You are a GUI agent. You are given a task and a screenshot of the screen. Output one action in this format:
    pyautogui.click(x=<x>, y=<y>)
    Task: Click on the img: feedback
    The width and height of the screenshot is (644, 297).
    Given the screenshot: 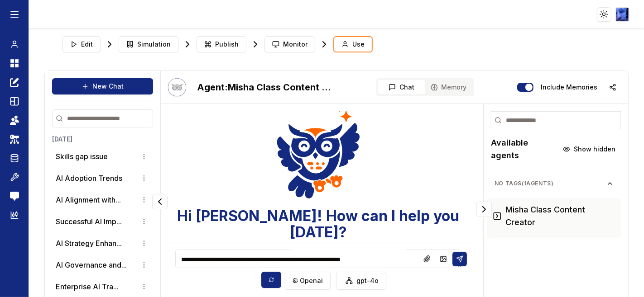 What is the action you would take?
    pyautogui.click(x=15, y=196)
    